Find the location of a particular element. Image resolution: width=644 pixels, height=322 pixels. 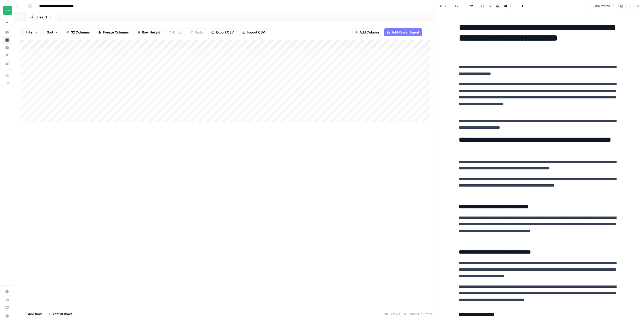

span: Freeze Columns is located at coordinates (116, 32).